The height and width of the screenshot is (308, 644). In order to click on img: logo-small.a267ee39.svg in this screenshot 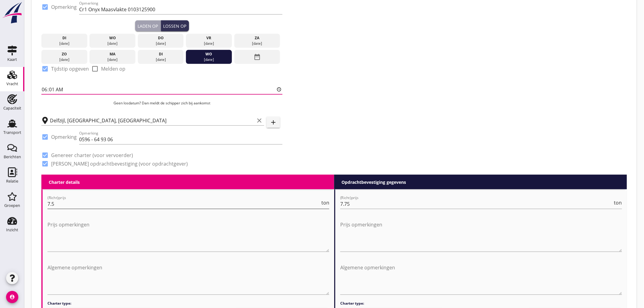, I will do `click(12, 13)`.